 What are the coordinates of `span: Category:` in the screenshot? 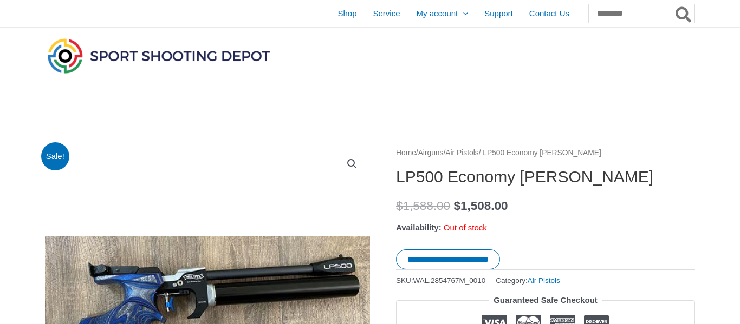 It's located at (527, 280).